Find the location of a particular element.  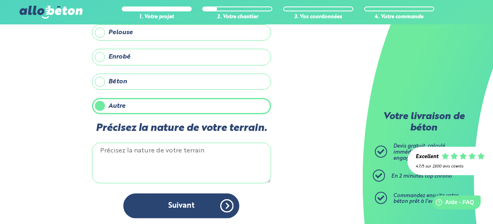

div: 2. Votre chantier is located at coordinates (237, 17).